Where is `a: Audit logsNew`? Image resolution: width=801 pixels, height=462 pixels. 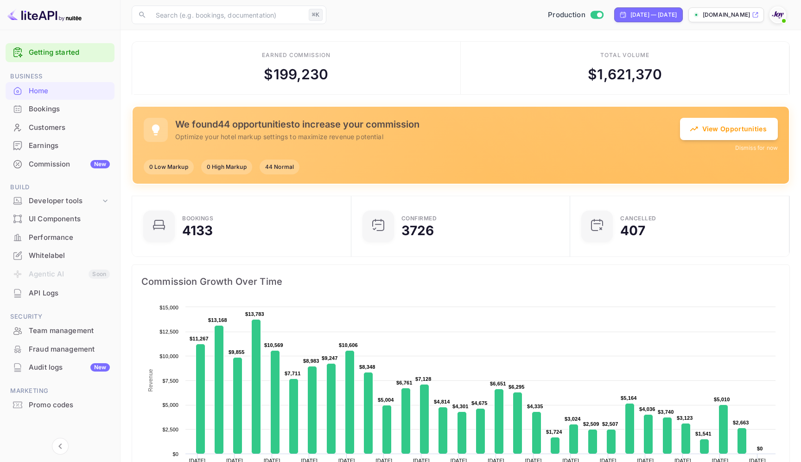
a: Audit logsNew is located at coordinates (60, 367).